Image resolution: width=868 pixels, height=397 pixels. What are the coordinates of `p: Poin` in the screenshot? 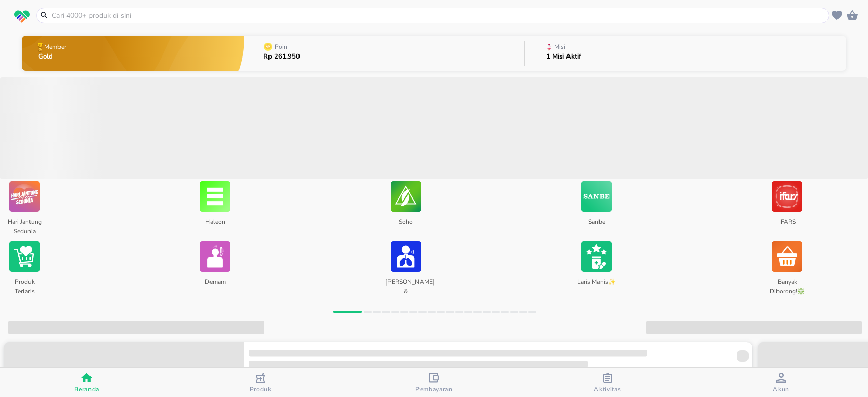 It's located at (281, 47).